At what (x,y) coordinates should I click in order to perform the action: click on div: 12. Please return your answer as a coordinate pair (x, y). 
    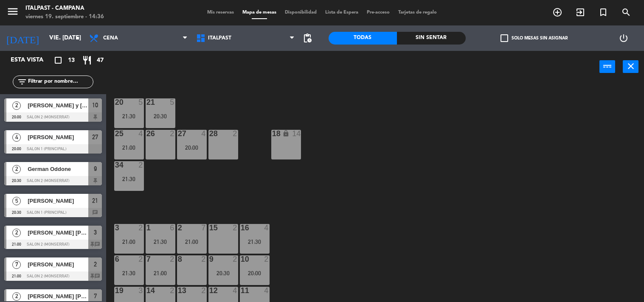
    Looking at the image, I should click on (209, 291).